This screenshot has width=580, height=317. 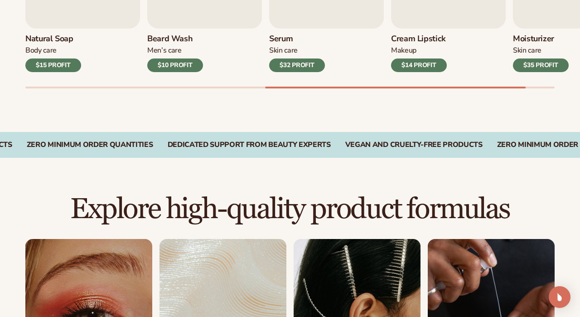 I want to click on div: DEDICATED SUPPORT FROM BEAUTY EXPERTS, so click(x=249, y=145).